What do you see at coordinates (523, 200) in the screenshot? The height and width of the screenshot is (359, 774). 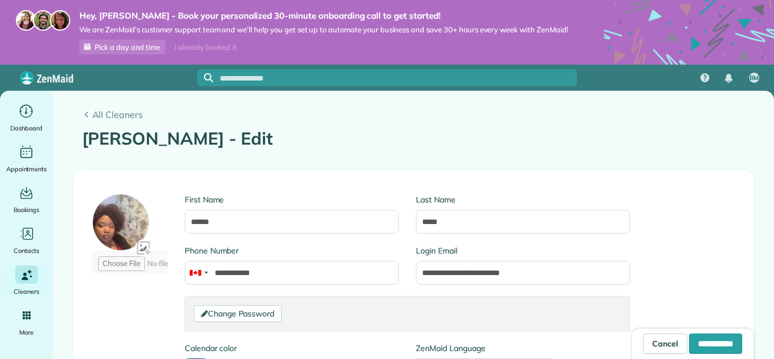 I see `label: Last Name` at bounding box center [523, 200].